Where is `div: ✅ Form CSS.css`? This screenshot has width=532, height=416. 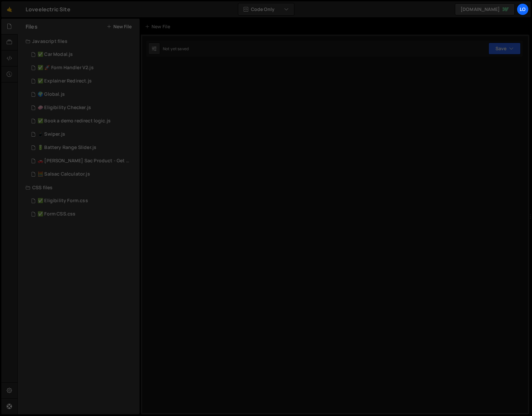
div: ✅ Form CSS.css is located at coordinates (56, 214).